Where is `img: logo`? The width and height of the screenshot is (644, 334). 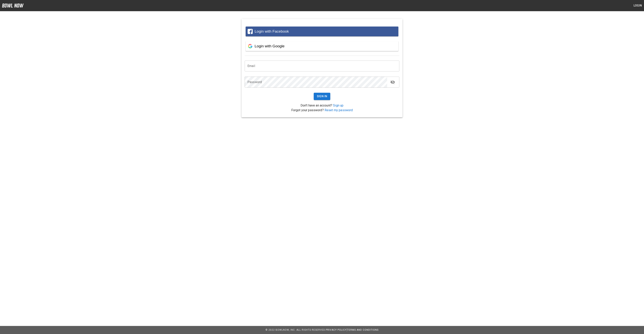
img: logo is located at coordinates (13, 5).